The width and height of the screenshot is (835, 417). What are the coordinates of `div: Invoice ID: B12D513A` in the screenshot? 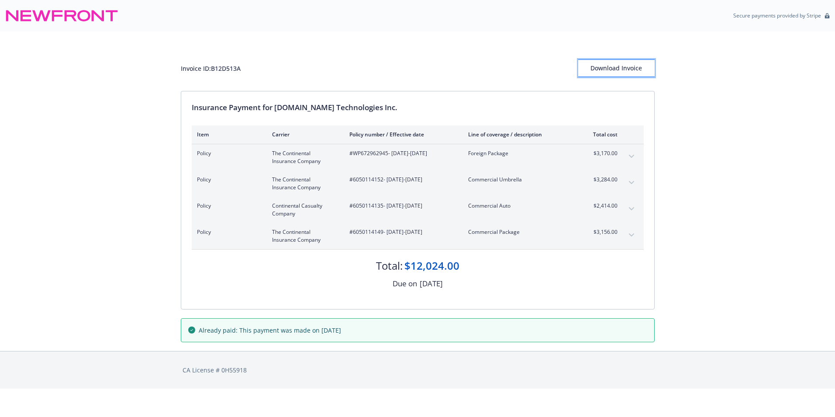 It's located at (211, 68).